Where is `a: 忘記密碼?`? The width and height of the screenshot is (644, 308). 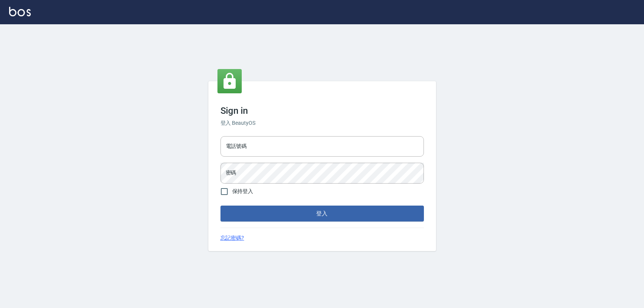
a: 忘記密碼? is located at coordinates (232, 238).